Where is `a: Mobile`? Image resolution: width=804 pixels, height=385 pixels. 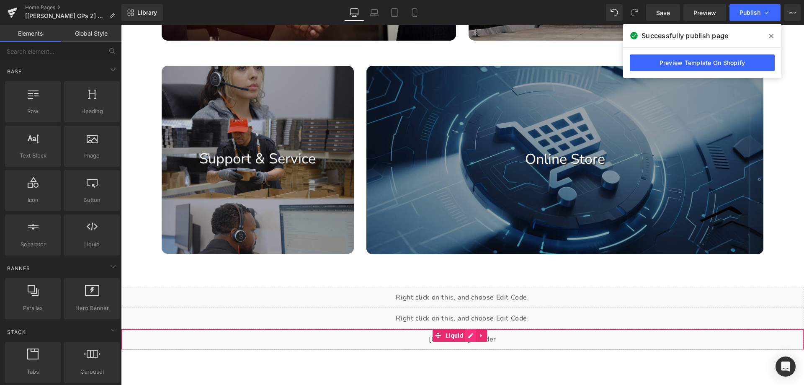
a: Mobile is located at coordinates (415, 13).